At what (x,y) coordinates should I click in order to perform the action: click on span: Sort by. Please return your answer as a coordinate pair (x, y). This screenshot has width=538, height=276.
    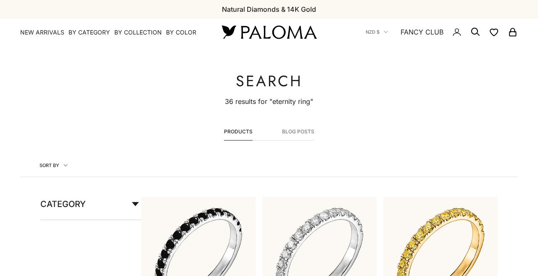
    Looking at the image, I should click on (53, 165).